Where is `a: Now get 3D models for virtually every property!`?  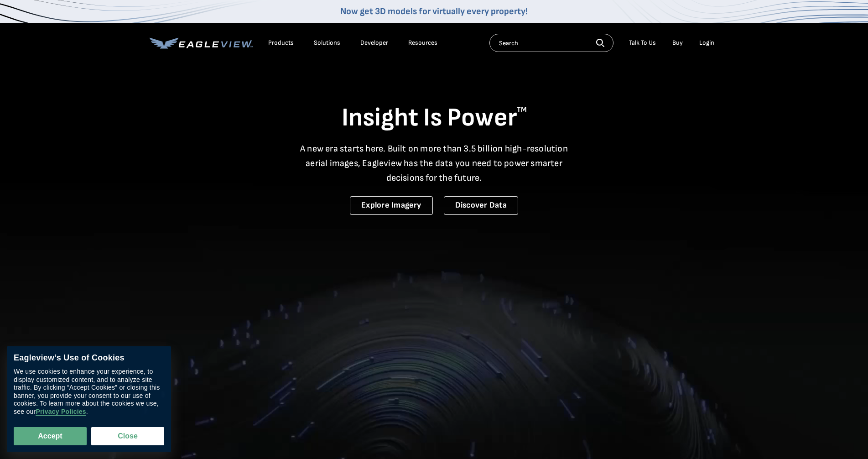 a: Now get 3D models for virtually every property! is located at coordinates (434, 11).